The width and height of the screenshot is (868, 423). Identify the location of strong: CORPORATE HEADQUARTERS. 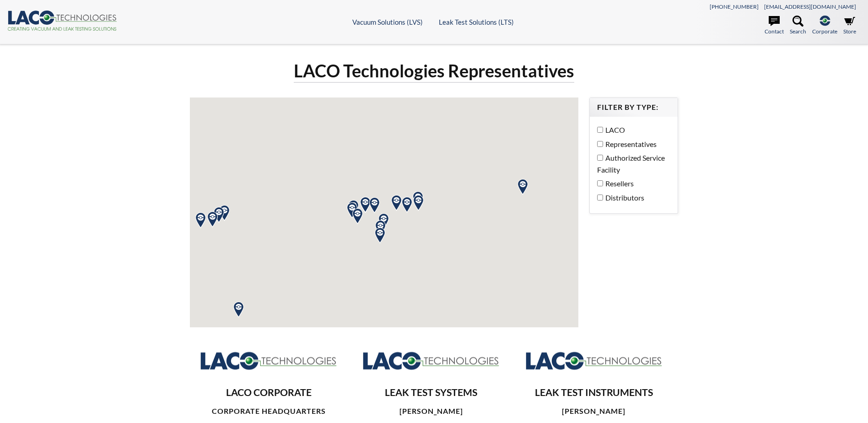
(269, 410).